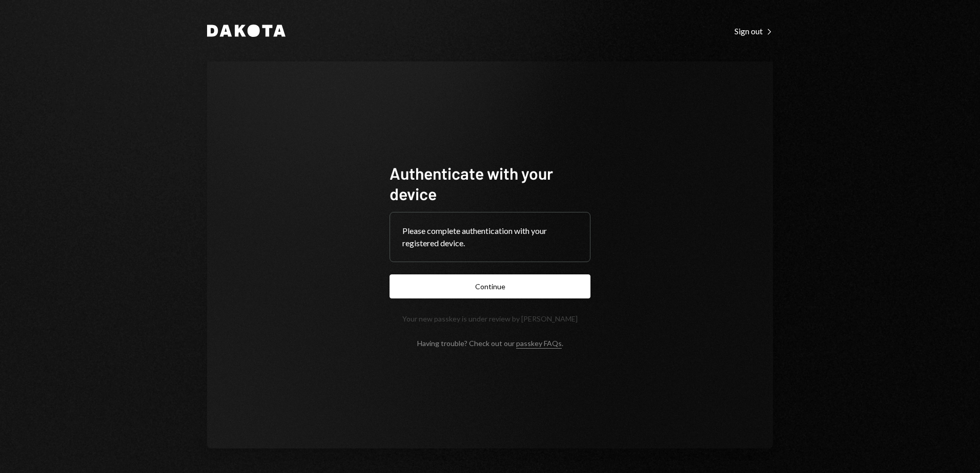 Image resolution: width=980 pixels, height=473 pixels. I want to click on div: Sign out, so click(753, 32).